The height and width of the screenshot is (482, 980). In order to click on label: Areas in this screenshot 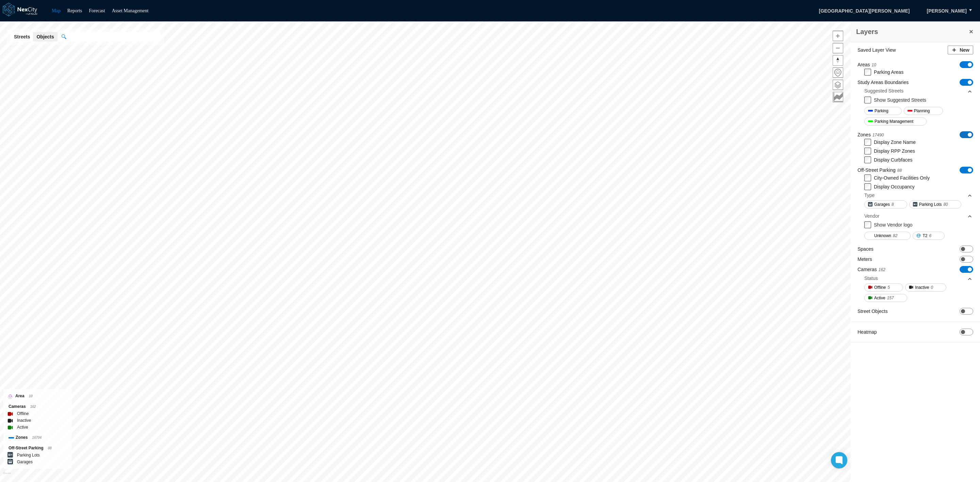, I will do `click(867, 64)`.